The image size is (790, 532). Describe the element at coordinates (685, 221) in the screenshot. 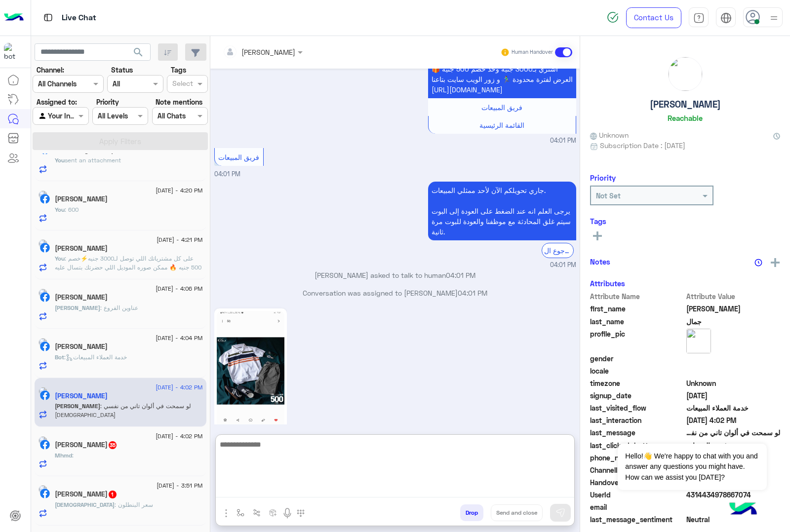

I see `h6: Tags` at that location.